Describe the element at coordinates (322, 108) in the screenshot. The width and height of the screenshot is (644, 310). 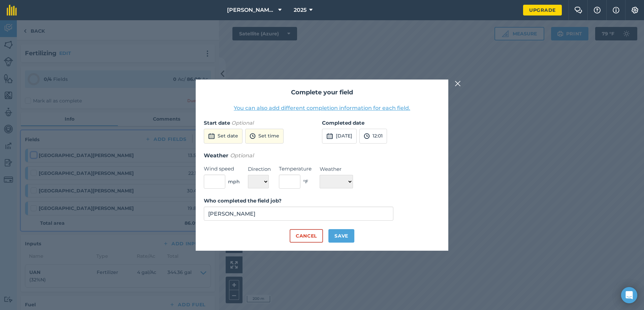
I see `button: You can also add different completion information for each field.` at that location.